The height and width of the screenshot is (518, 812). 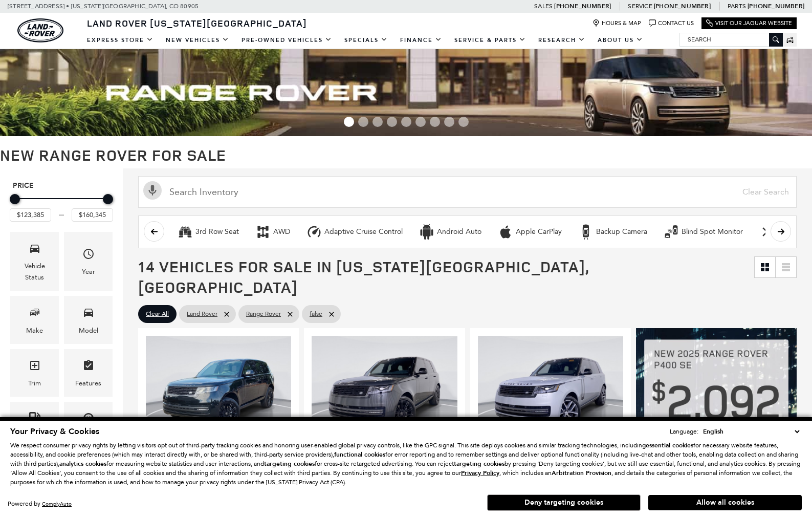 What do you see at coordinates (88, 367) in the screenshot?
I see `span: Features` at bounding box center [88, 367].